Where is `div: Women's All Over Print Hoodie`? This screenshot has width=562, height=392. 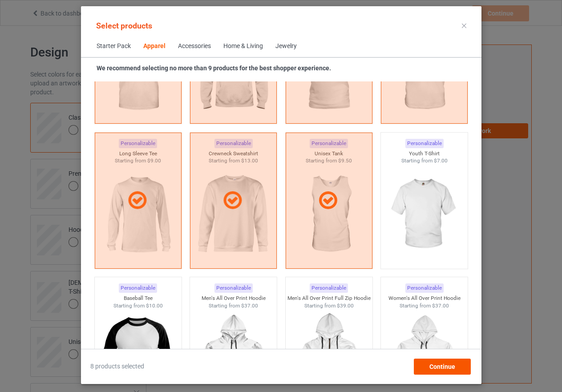 div: Women's All Over Print Hoodie is located at coordinates (424, 298).